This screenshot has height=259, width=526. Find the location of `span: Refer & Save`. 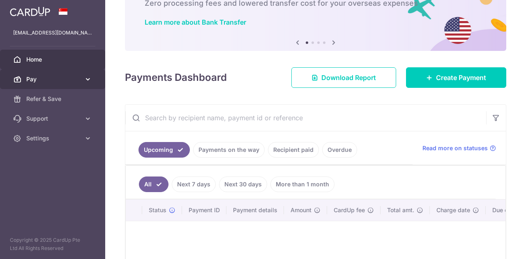

span: Refer & Save is located at coordinates (53, 99).